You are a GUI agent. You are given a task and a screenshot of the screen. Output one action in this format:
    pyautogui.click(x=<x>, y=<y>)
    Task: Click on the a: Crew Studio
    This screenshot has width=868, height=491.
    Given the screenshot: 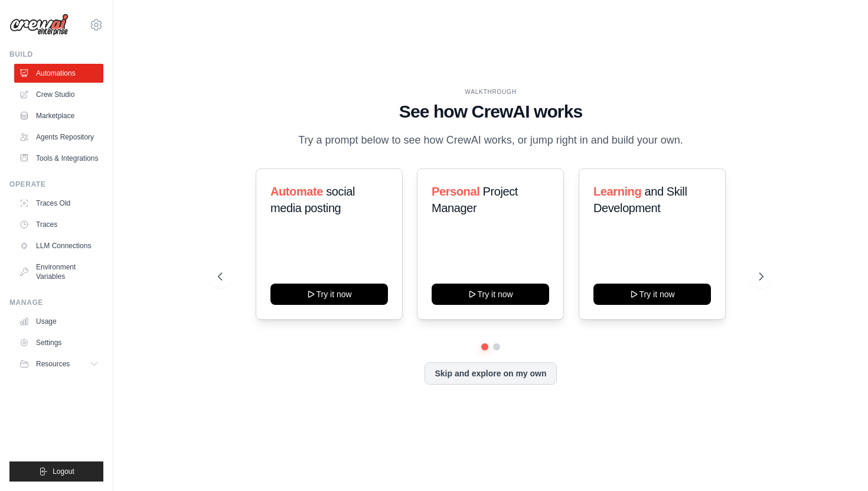 What is the action you would take?
    pyautogui.click(x=59, y=94)
    